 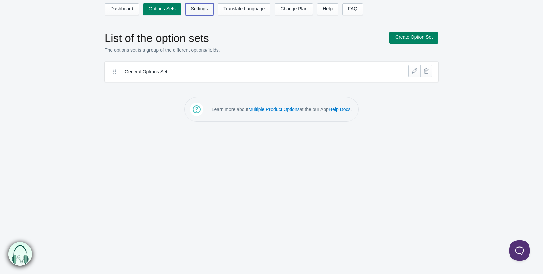 What do you see at coordinates (281, 109) in the screenshot?
I see `p: Learn more about at the our App .` at bounding box center [281, 109].